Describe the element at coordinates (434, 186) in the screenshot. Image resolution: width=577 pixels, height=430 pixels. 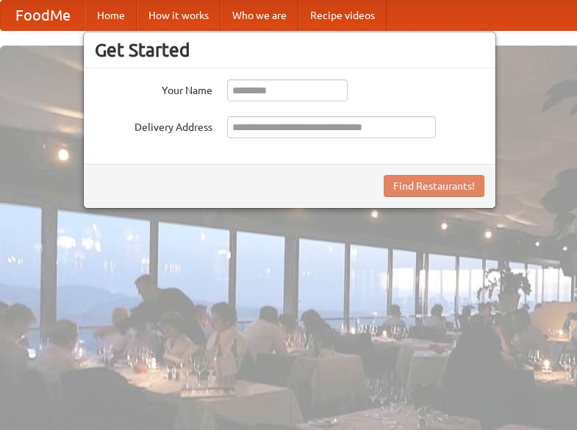
I see `button: Find Restaurants!` at that location.